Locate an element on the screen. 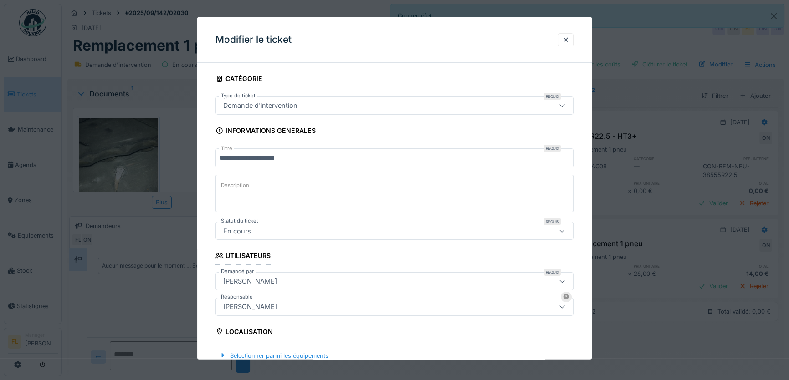 This screenshot has height=380, width=789. label: Description is located at coordinates (235, 185).